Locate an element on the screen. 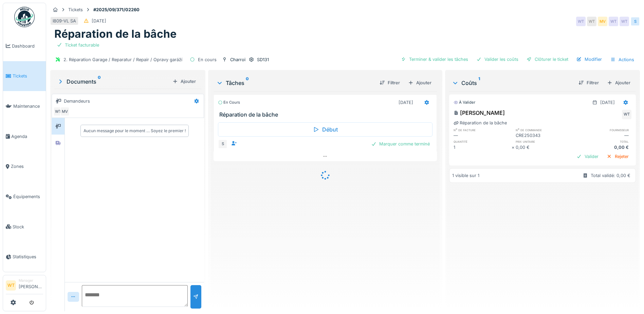 The height and width of the screenshot is (314, 644). h6: quantité is located at coordinates (482, 141).